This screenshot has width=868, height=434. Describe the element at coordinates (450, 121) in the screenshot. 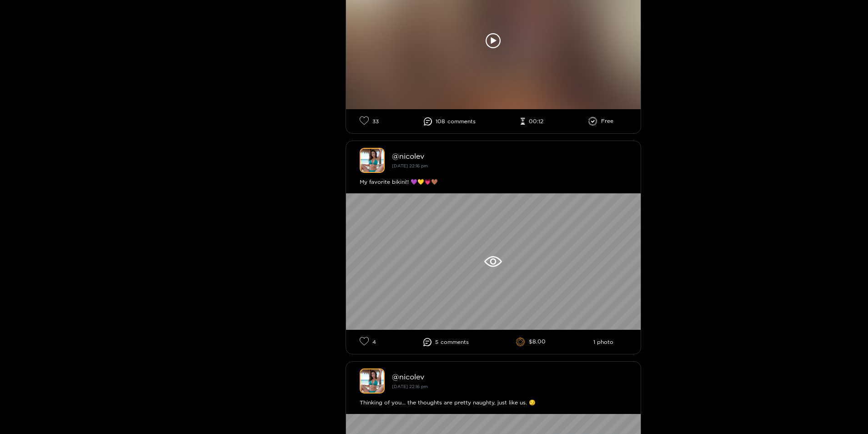

I see `li: 108` at that location.